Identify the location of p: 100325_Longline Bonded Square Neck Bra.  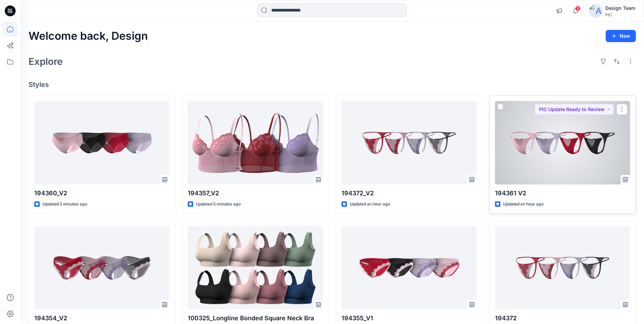
(256, 318).